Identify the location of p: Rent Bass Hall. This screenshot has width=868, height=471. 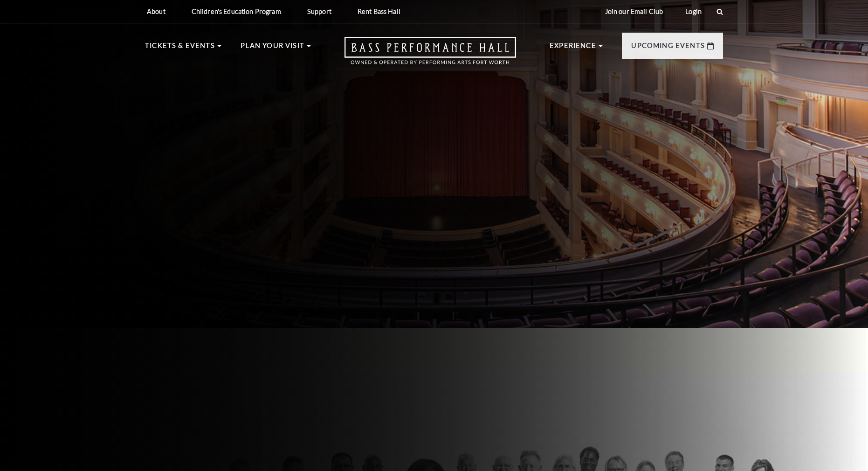
(379, 11).